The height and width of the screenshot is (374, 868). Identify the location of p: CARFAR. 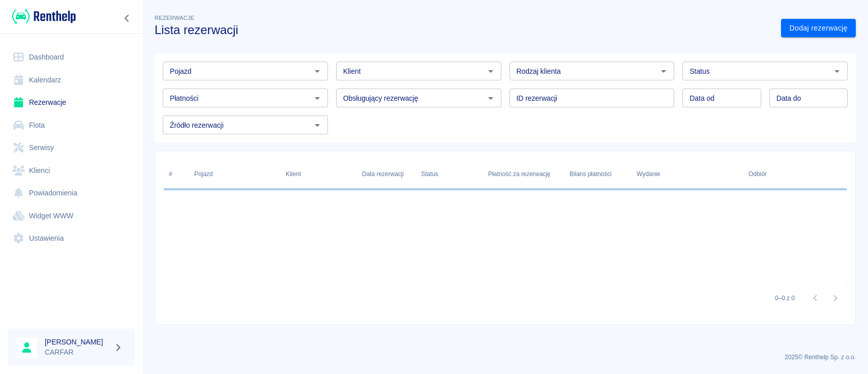
(77, 352).